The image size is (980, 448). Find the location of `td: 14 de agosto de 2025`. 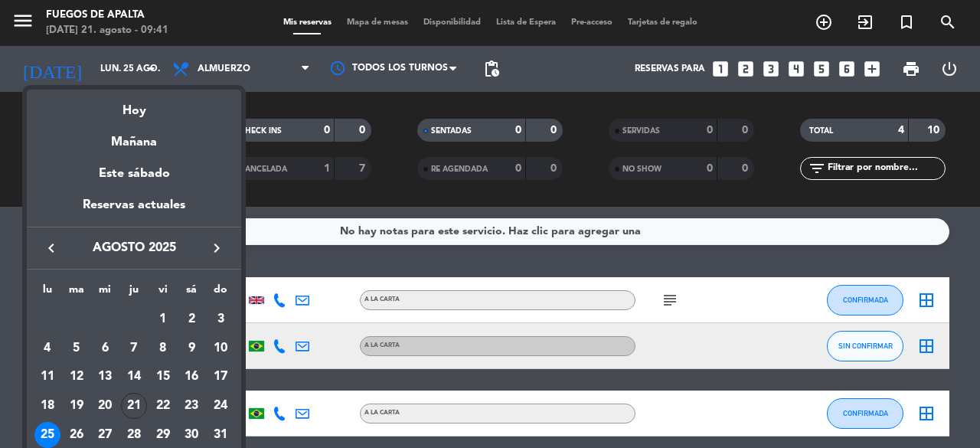

td: 14 de agosto de 2025 is located at coordinates (134, 376).